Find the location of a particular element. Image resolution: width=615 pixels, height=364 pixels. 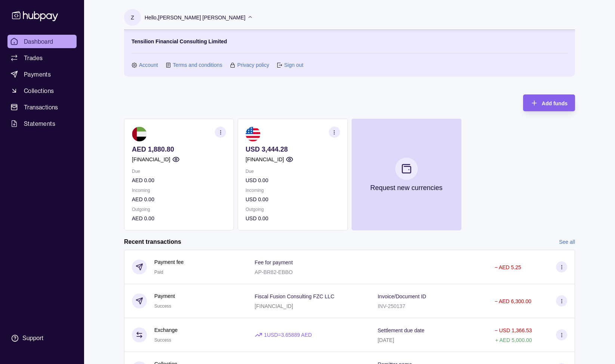

button: Request new currencies is located at coordinates (406, 175).